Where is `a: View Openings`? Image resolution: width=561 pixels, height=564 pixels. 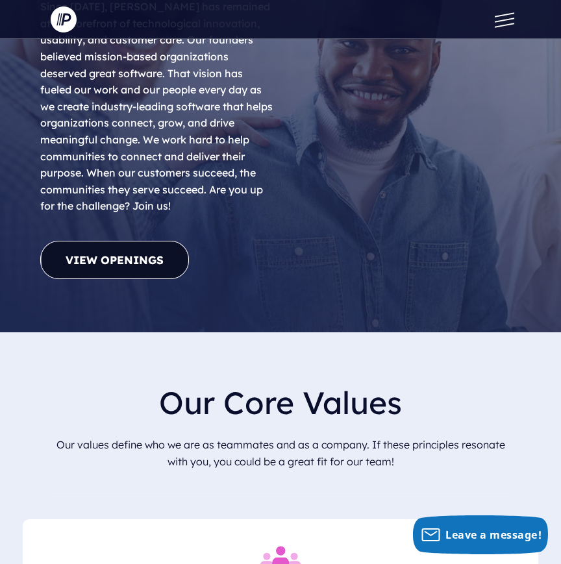
a: View Openings is located at coordinates (114, 260).